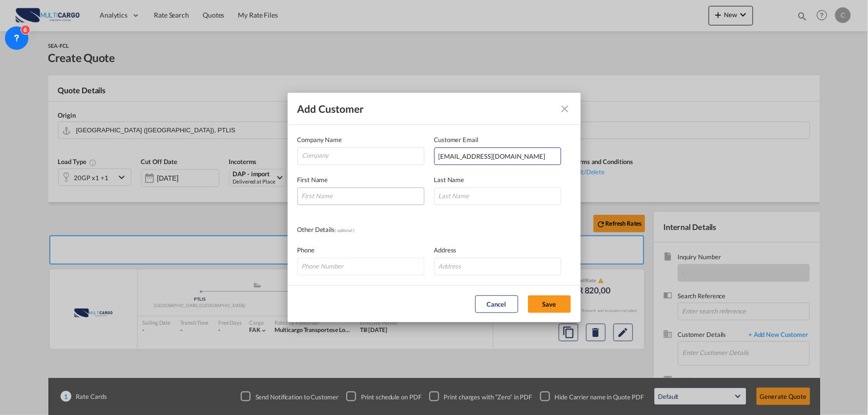 This screenshot has height=415, width=868. I want to click on span: Company Name, so click(320, 139).